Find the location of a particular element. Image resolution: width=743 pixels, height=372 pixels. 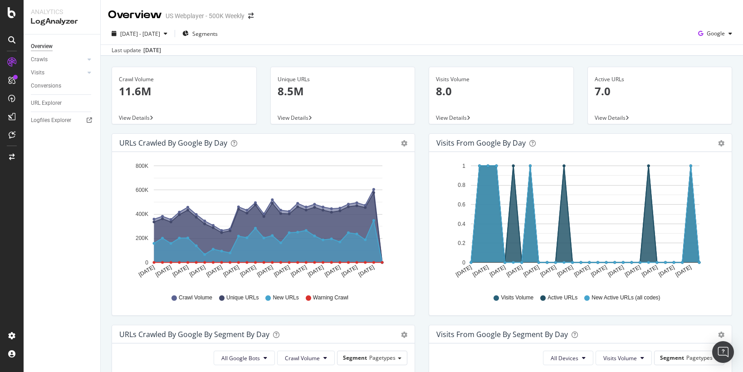

p: 7.0 is located at coordinates (660, 91).